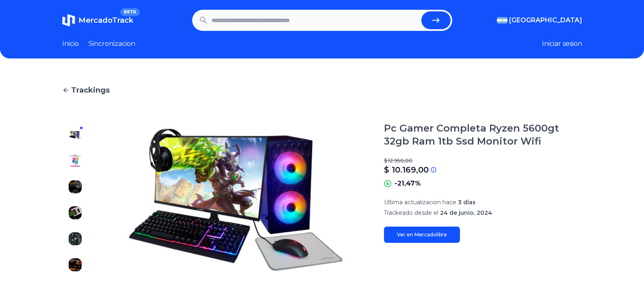 The image size is (644, 294). I want to click on a: Ver en Mercadolibre, so click(422, 235).